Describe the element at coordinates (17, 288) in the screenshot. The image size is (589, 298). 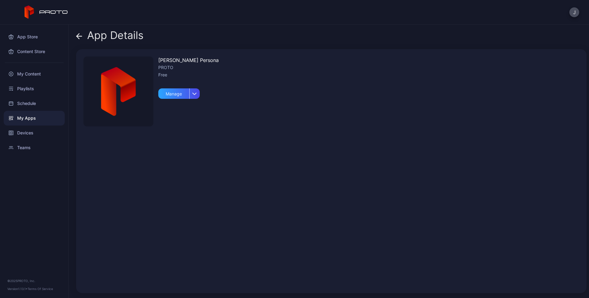
I see `span: Version 1.13.1 •` at that location.